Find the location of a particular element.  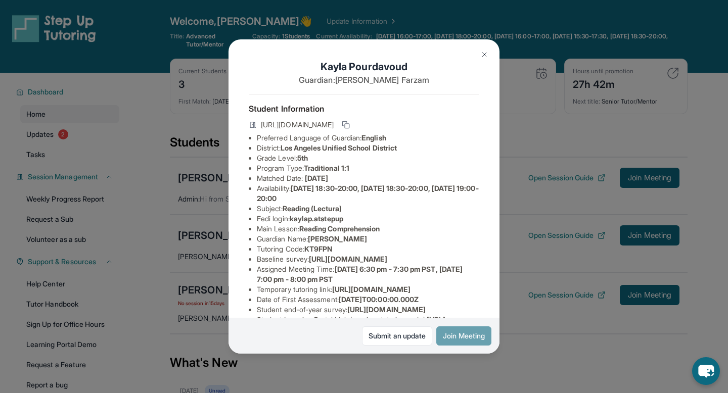

li: Assigned Meeting Time : is located at coordinates (368, 274).